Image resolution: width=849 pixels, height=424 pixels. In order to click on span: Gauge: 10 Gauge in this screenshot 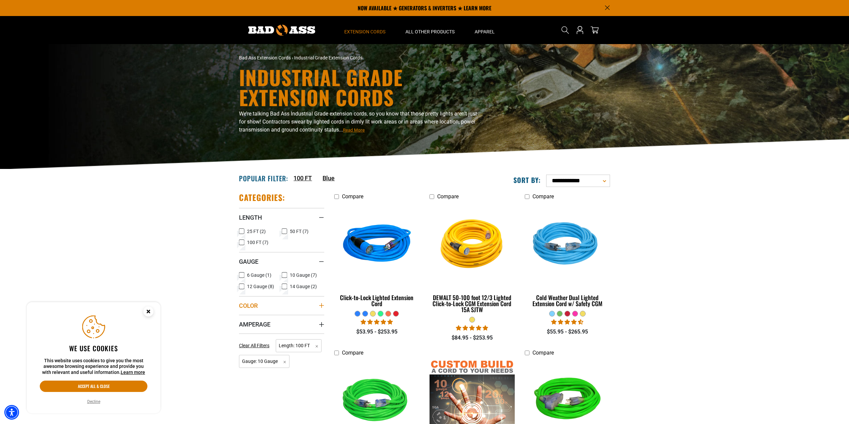, I will do `click(264, 362)`.